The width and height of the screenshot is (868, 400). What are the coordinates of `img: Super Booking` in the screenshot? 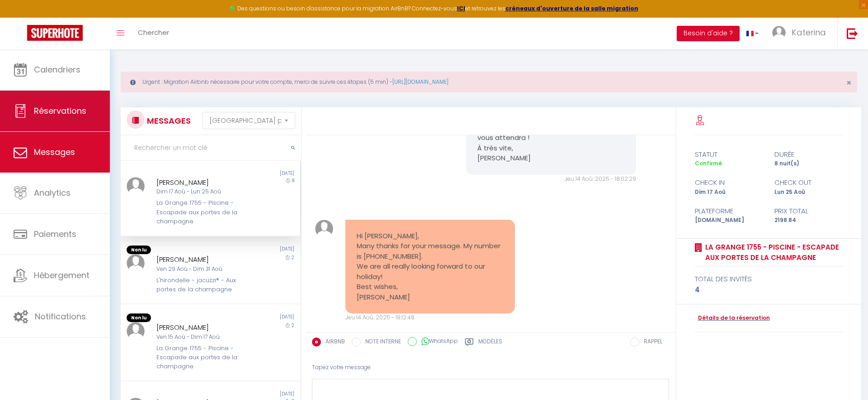 It's located at (55, 32).